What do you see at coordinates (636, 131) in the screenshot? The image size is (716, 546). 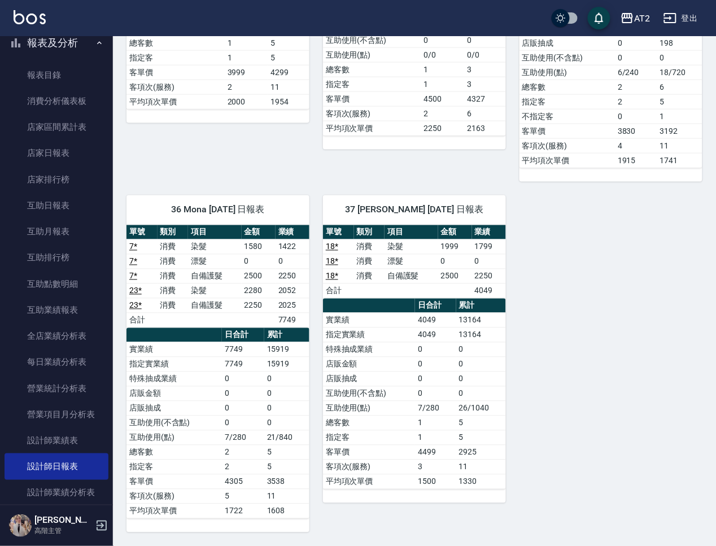 I see `td: 3830` at bounding box center [636, 131].